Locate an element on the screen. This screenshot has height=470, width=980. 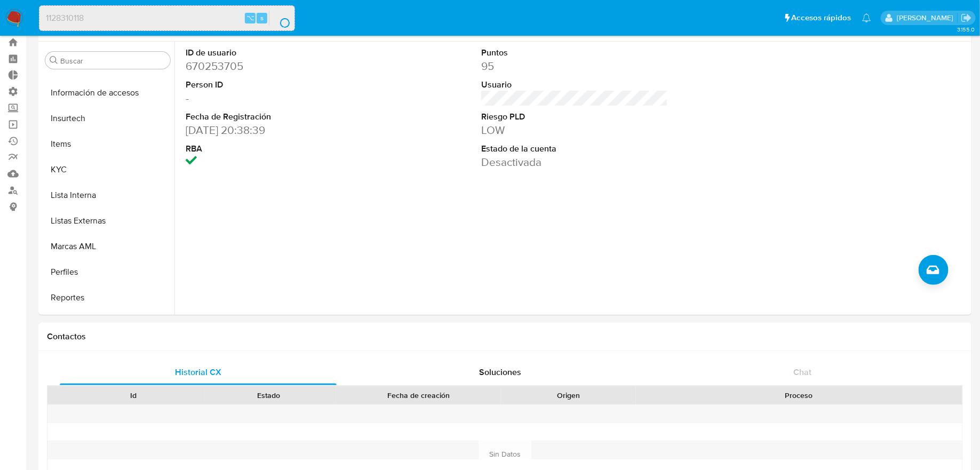
input: Buscar is located at coordinates (113, 61).